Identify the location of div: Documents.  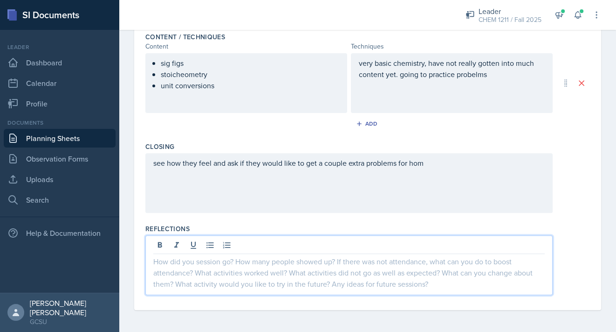
(60, 123).